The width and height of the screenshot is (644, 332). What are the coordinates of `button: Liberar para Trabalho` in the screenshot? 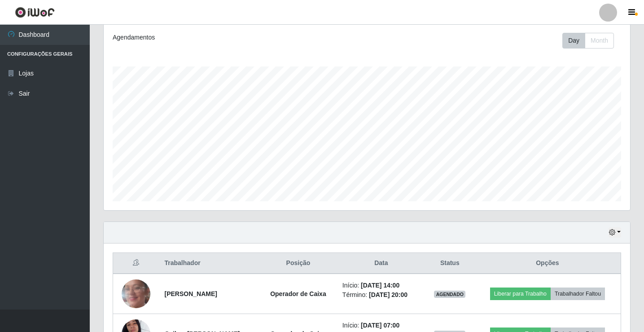 It's located at (520, 294).